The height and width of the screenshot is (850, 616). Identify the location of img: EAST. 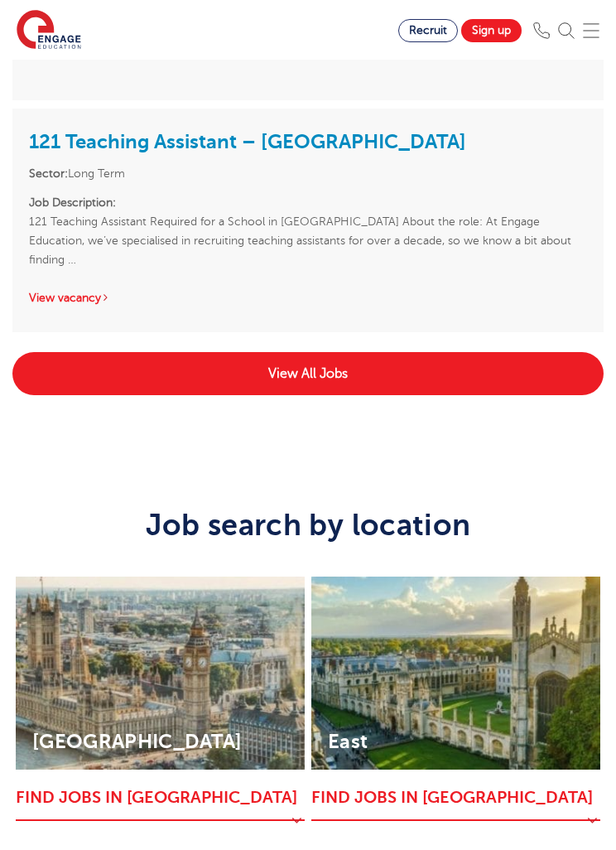
(455, 672).